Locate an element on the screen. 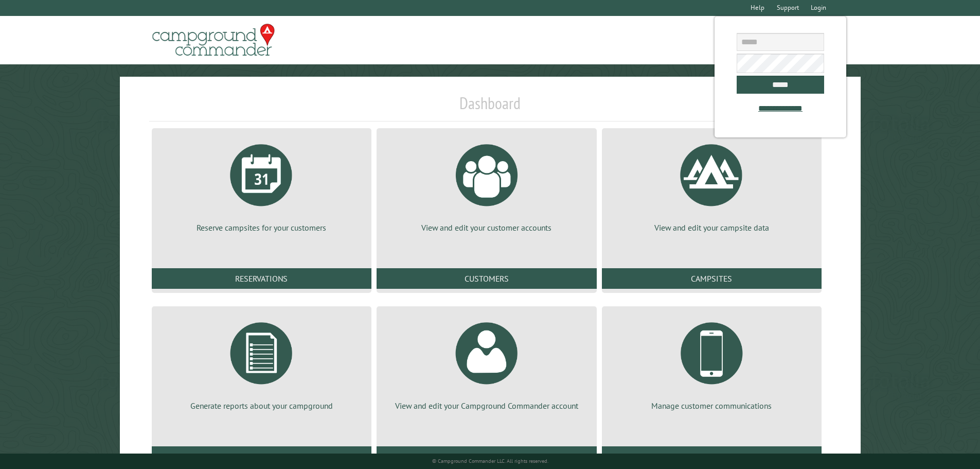  p: Generate reports about your campground is located at coordinates (261, 406).